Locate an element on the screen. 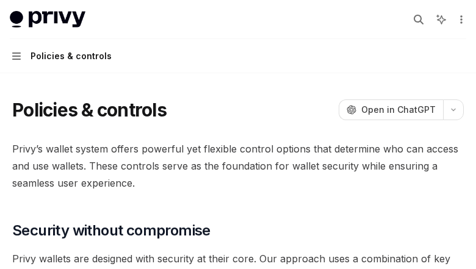 This screenshot has height=269, width=476. button: Open in ChatGPT is located at coordinates (391, 110).